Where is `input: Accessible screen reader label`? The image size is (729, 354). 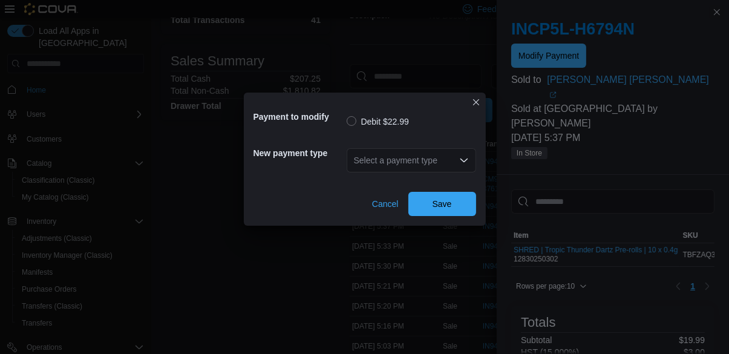
input: Accessible screen reader label is located at coordinates (355, 160).